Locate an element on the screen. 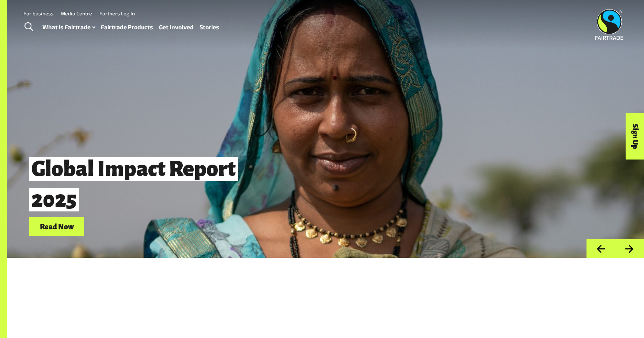 The image size is (644, 338). a: Stories is located at coordinates (210, 27).